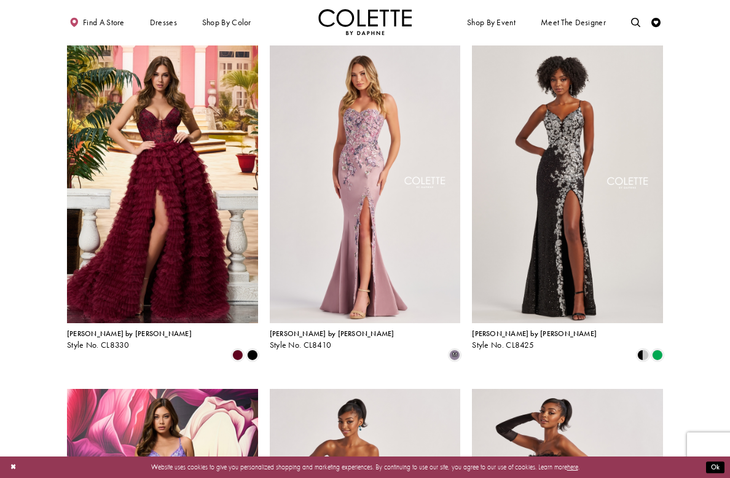 Image resolution: width=730 pixels, height=478 pixels. Describe the element at coordinates (104, 22) in the screenshot. I see `span: Find a store` at that location.